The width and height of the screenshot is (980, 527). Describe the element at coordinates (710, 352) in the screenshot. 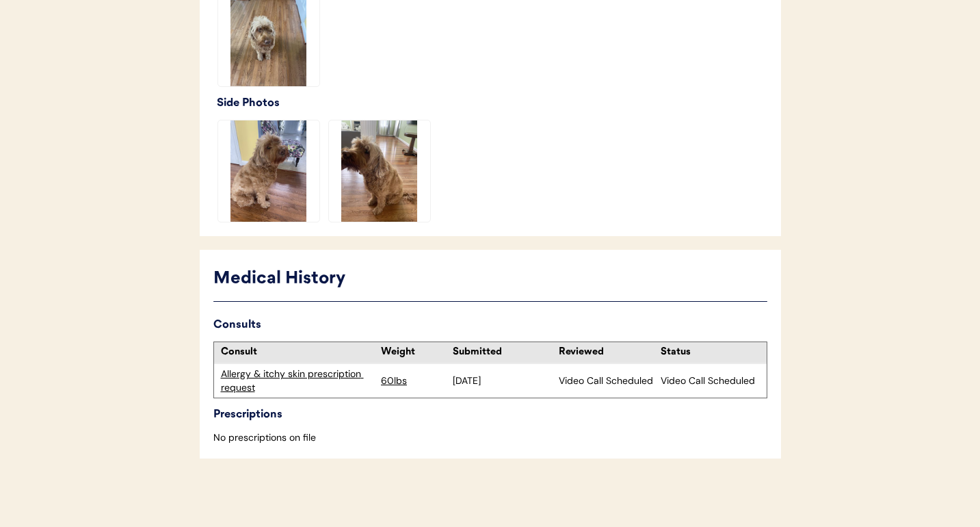

I see `div: Status` at that location.